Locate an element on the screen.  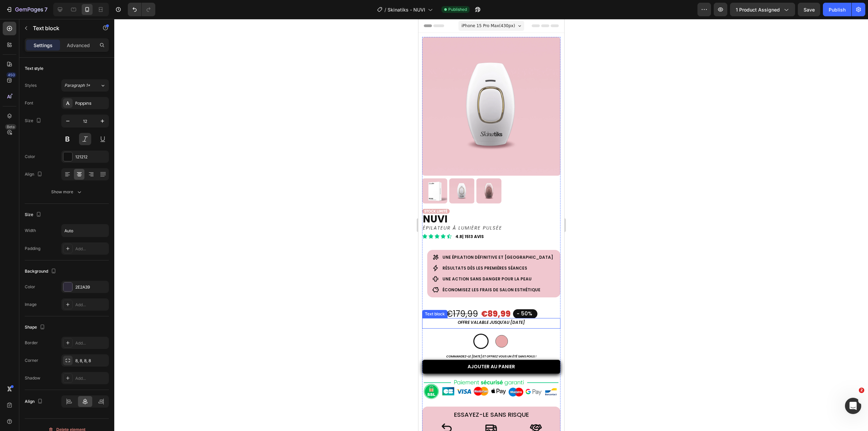
button: 7 is located at coordinates (27, 9).